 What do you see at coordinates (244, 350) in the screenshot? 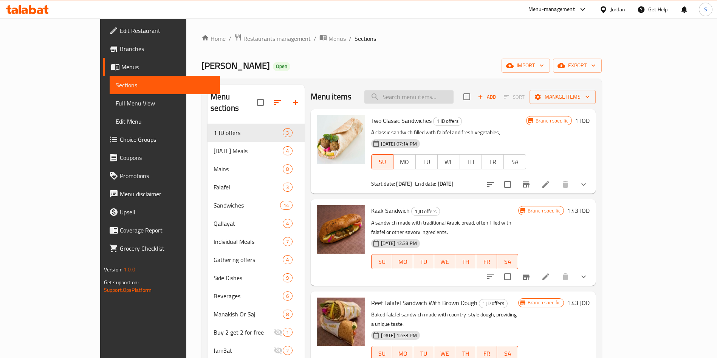
I see `span: Jam3at` at bounding box center [244, 350].